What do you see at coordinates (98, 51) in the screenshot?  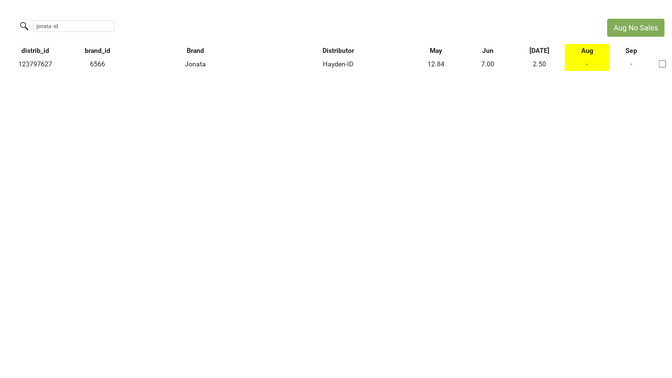 I see `th: brand_id: activate to sort column ascending` at bounding box center [98, 51].